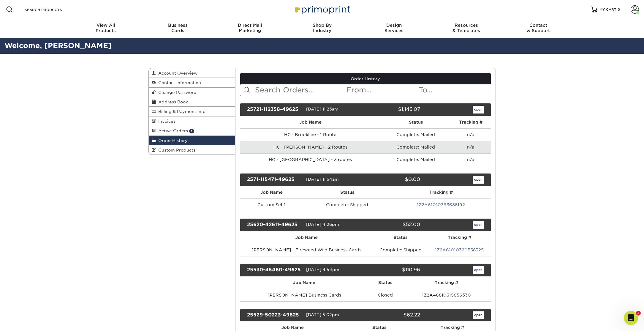  Describe the element at coordinates (322, 28) in the screenshot. I see `div: Industry` at that location.